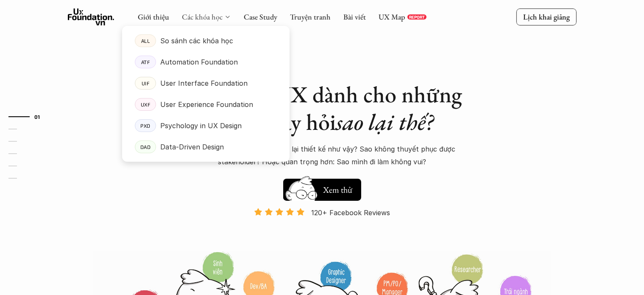 The height and width of the screenshot is (295, 644). I want to click on a: 01, so click(28, 117).